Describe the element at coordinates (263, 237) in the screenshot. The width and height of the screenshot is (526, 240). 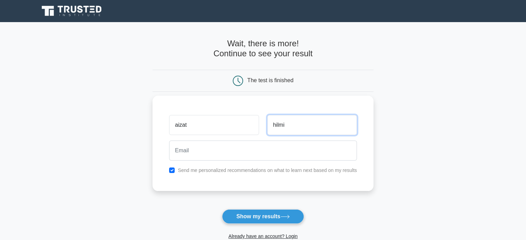
I see `a: Already have an account? Login` at that location.